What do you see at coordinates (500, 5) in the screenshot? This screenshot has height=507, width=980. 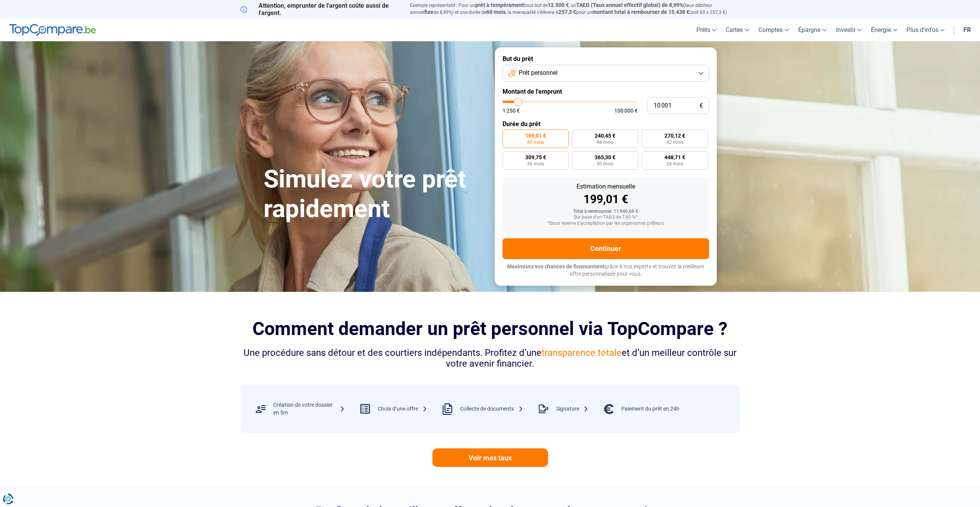 I see `span: prêt à tempérament` at bounding box center [500, 5].